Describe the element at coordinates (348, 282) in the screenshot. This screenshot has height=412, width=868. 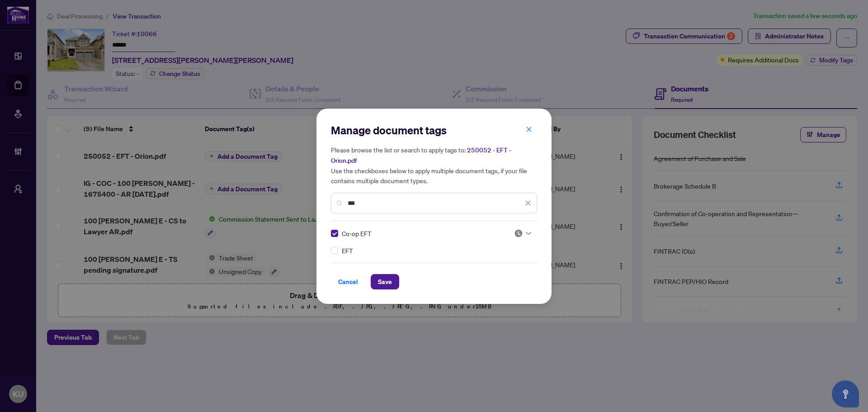
I see `button: Cancel` at that location.